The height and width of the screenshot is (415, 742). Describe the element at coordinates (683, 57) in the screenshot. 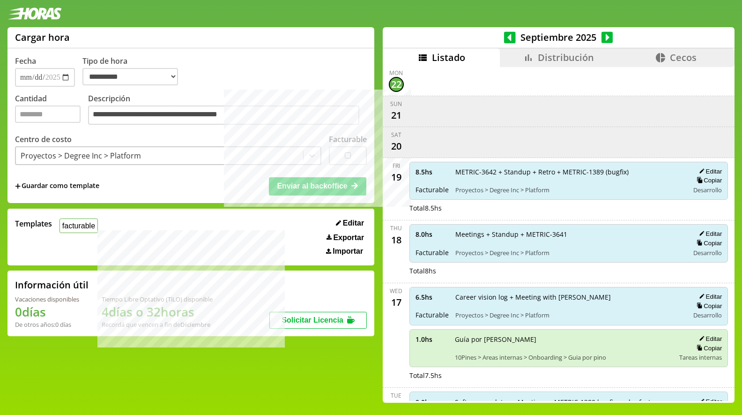

I see `span: Cecos` at that location.